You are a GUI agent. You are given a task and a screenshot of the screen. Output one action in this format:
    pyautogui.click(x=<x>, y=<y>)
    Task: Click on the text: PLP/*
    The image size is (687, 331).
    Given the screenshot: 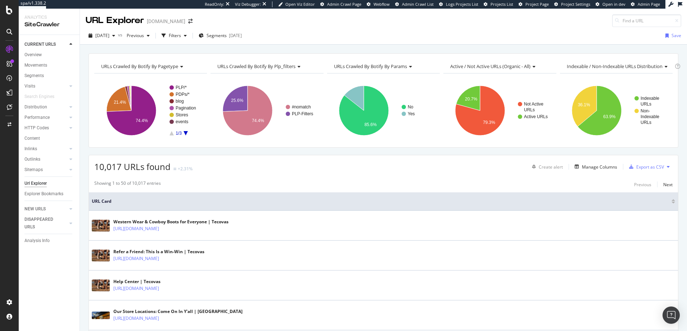 What is the action you would take?
    pyautogui.click(x=181, y=87)
    